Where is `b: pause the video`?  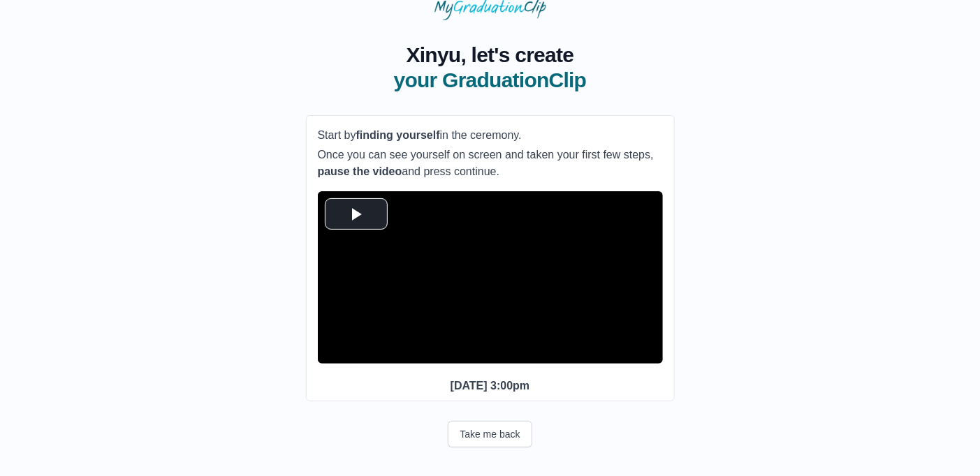 b: pause the video is located at coordinates (360, 171).